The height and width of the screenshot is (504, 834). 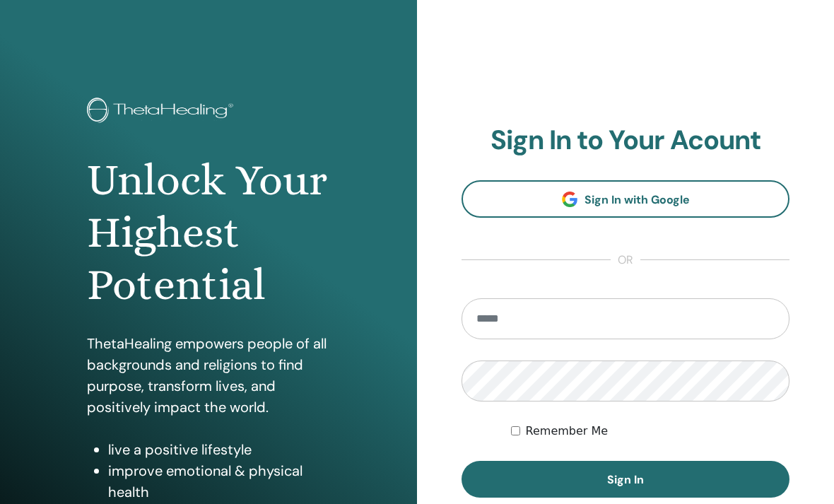 What do you see at coordinates (626, 479) in the screenshot?
I see `span: Sign In` at bounding box center [626, 479].